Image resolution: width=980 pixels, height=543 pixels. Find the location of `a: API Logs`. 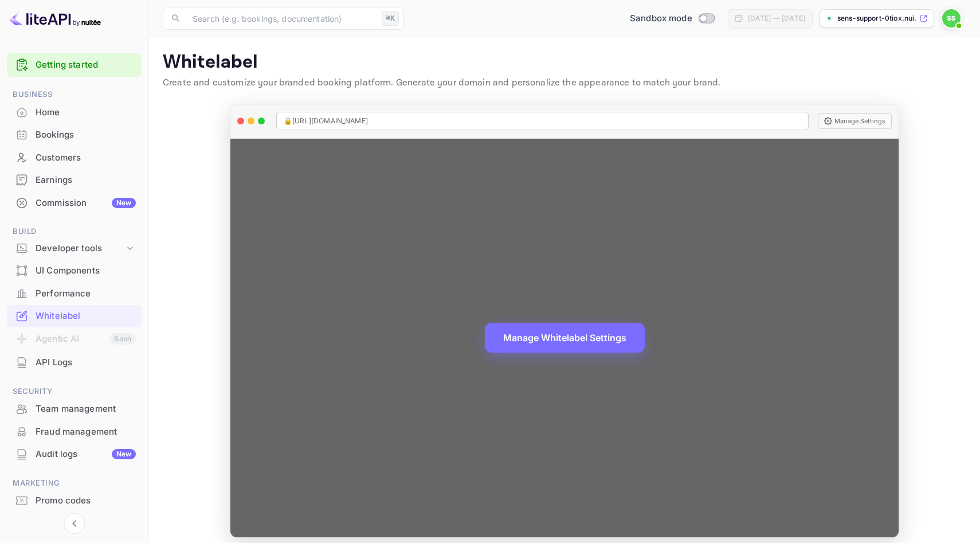

a: API Logs is located at coordinates (74, 362).